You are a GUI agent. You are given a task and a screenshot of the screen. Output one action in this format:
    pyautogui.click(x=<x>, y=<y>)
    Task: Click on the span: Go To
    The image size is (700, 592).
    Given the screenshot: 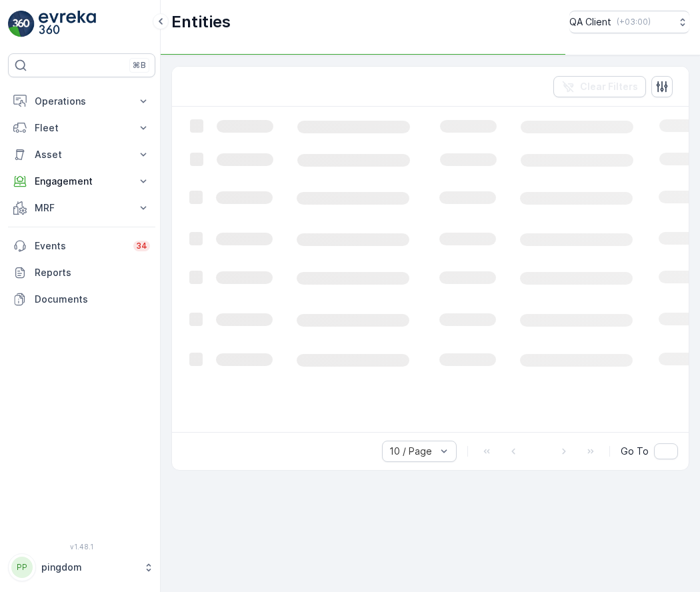 What is the action you would take?
    pyautogui.click(x=635, y=451)
    